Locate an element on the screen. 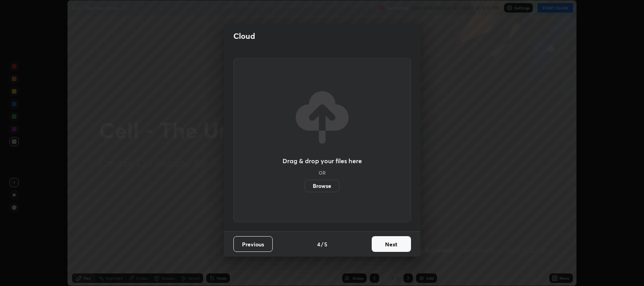 This screenshot has width=644, height=286. h4: 5 is located at coordinates (326, 244).